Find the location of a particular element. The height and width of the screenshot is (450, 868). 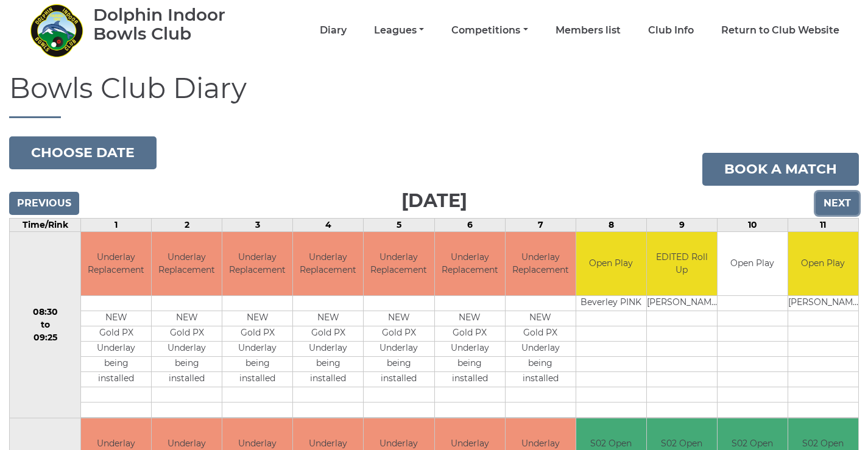

img: Dolphin Indoor Bowls Club is located at coordinates (56, 31).